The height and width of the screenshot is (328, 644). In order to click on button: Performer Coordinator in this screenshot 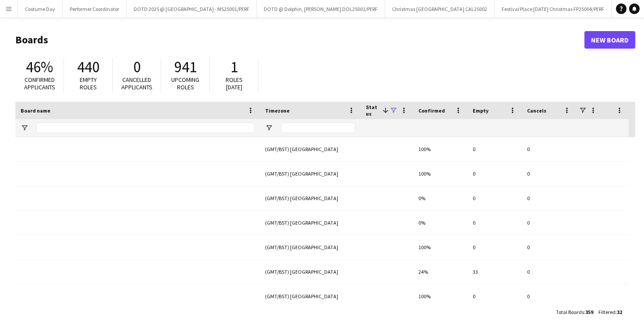, I will do `click(95, 9)`.